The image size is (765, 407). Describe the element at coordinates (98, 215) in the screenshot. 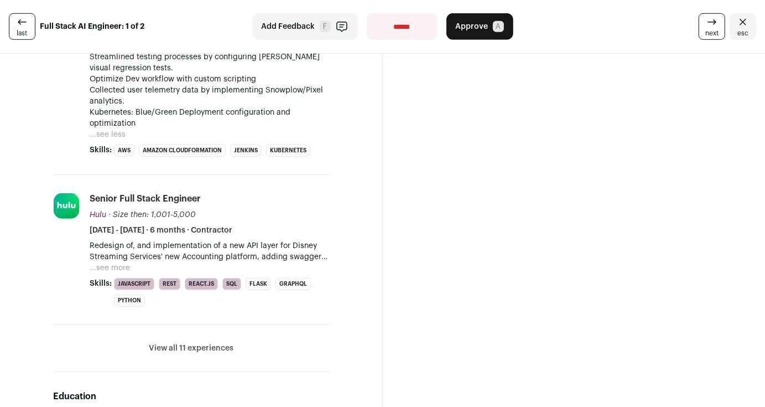

I see `span: Hulu` at that location.